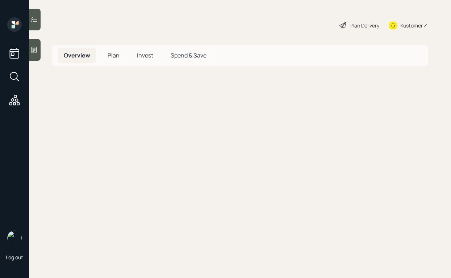 This screenshot has height=278, width=451. Describe the element at coordinates (145, 55) in the screenshot. I see `span: Invest` at that location.